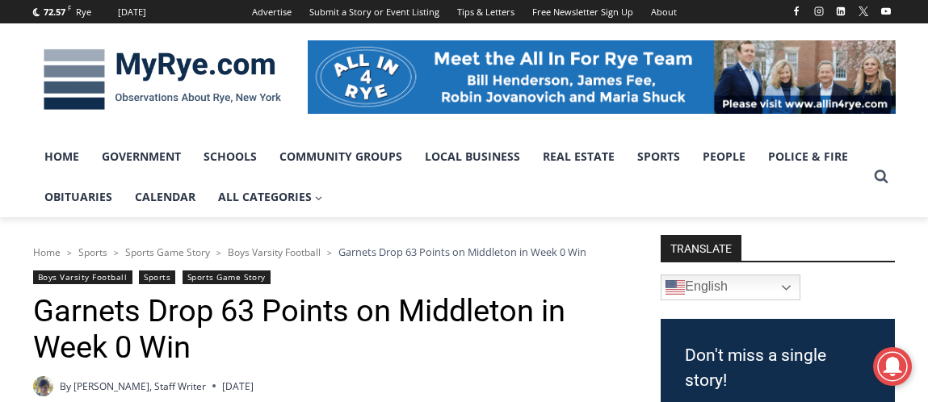  I want to click on a: All Categories, so click(271, 197).